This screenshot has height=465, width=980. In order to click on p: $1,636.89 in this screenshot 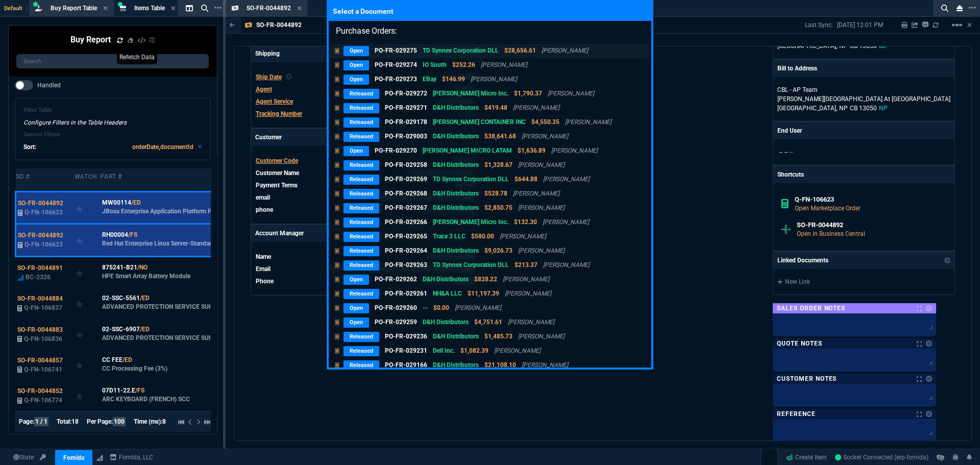, I will do `click(531, 150)`.